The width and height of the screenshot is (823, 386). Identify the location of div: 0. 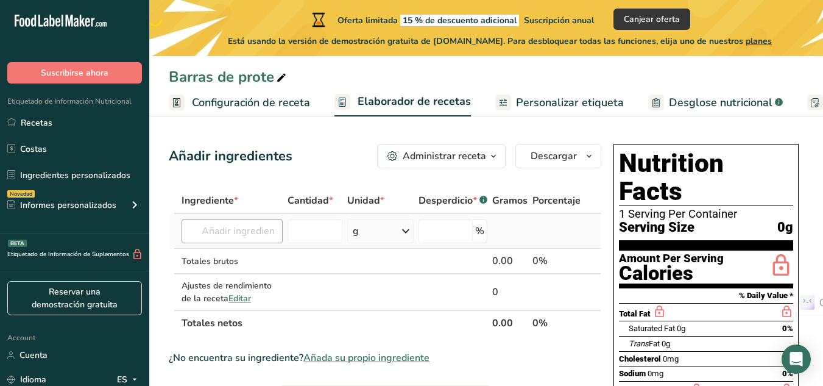
(510, 292).